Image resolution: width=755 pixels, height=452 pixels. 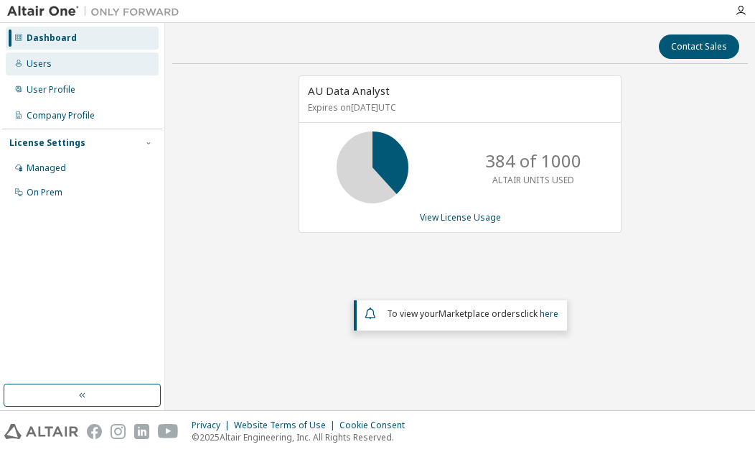 What do you see at coordinates (94, 431) in the screenshot?
I see `img: facebook.svg` at bounding box center [94, 431].